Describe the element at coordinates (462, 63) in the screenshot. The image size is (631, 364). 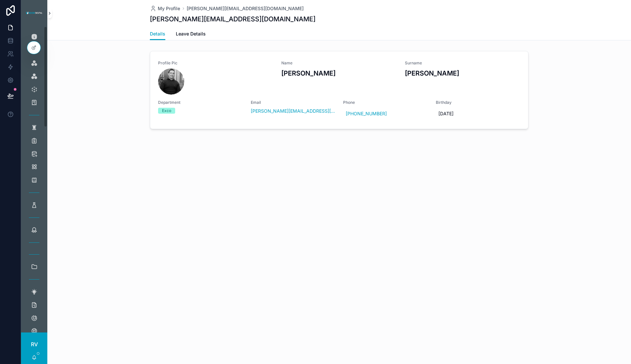
I see `span: Surname` at that location.